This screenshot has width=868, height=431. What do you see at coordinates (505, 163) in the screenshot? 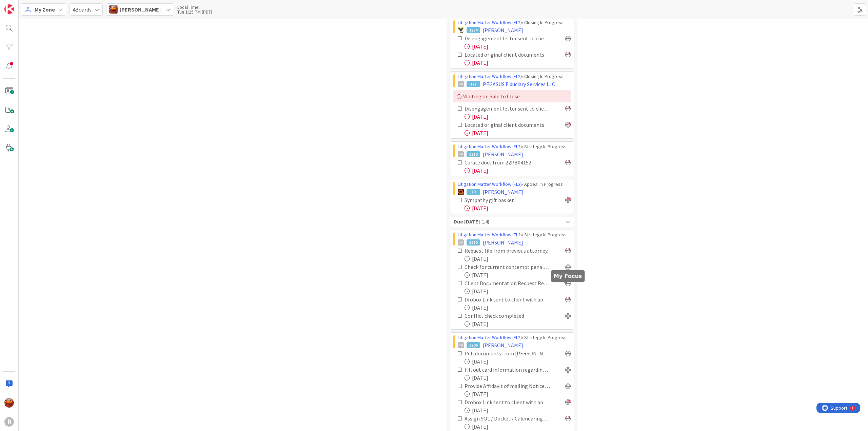
I see `div: Curate docs from 22PB04152` at bounding box center [505, 163].